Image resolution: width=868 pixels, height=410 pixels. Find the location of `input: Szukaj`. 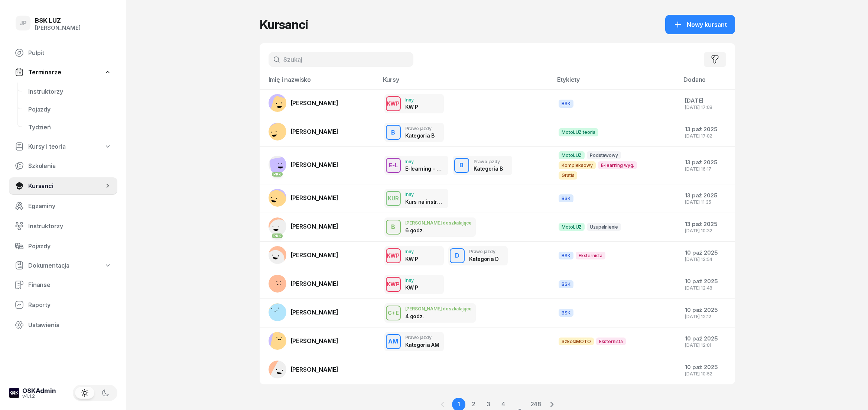

input: Szukaj is located at coordinates (341, 60).